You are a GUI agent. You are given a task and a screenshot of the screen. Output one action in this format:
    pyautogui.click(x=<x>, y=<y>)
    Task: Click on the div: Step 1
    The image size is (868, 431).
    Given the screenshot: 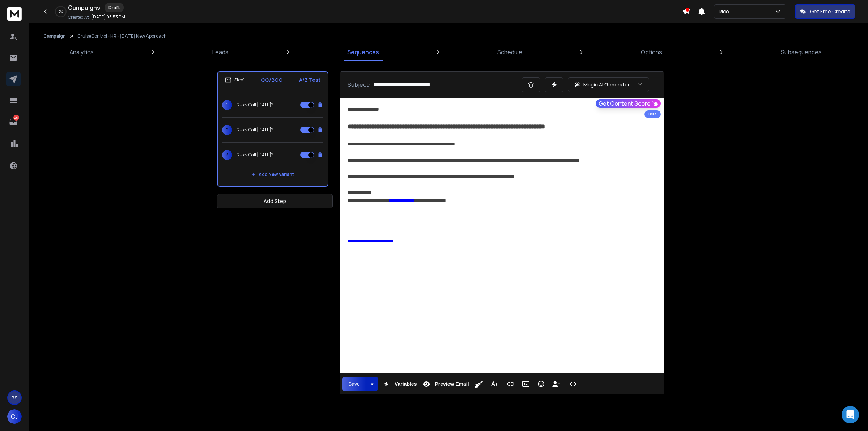 What is the action you would take?
    pyautogui.click(x=235, y=80)
    